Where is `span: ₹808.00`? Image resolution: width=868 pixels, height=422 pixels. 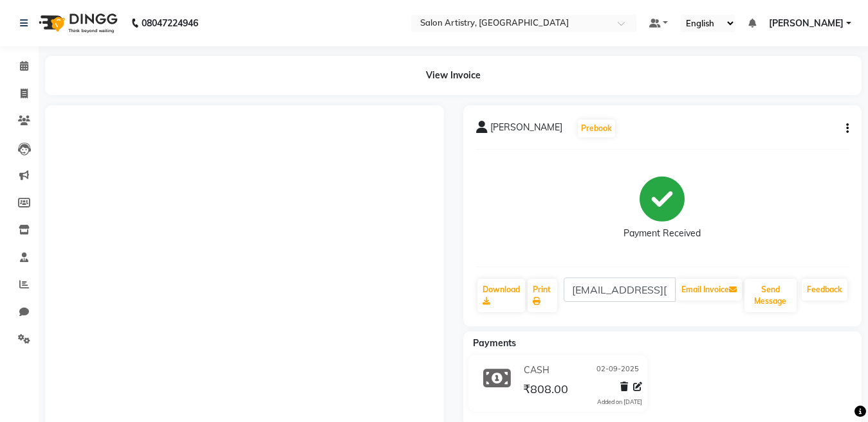 span: ₹808.00 is located at coordinates (546, 391).